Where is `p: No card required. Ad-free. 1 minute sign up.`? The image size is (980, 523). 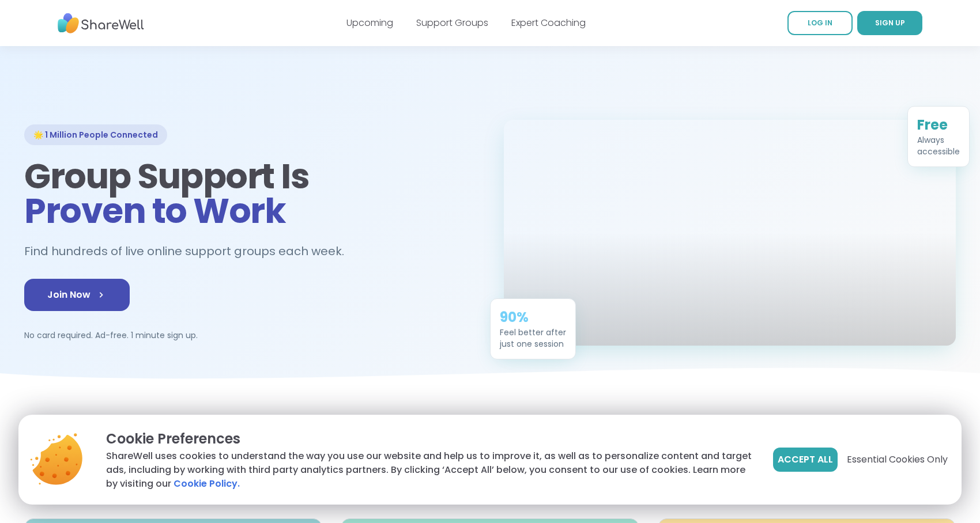 p: No card required. Ad-free. 1 minute sign up. is located at coordinates (250, 335).